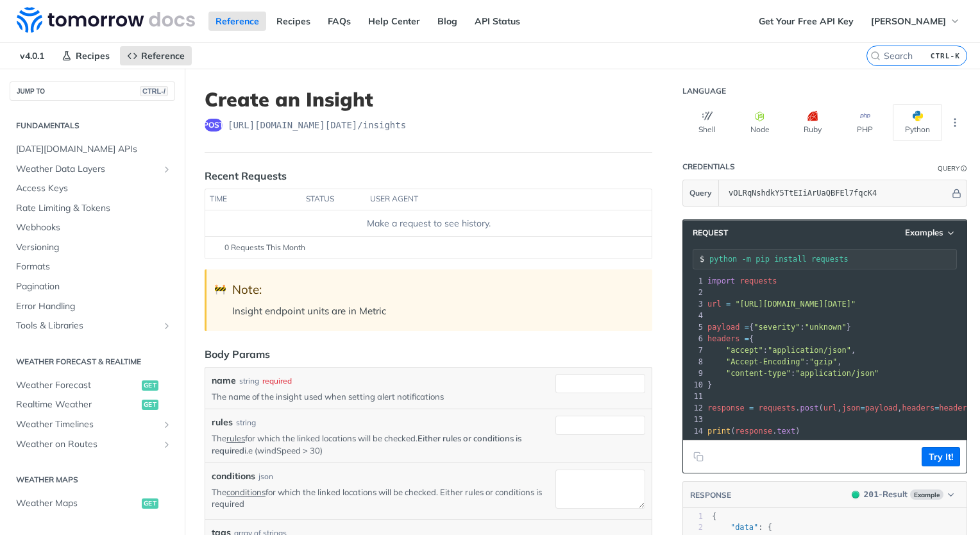 This screenshot has height=535, width=980. I want to click on a: Versioning, so click(92, 248).